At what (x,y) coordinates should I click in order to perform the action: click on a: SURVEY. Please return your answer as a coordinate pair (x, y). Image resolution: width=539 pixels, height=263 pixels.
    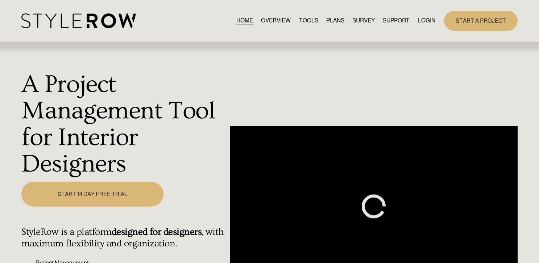
    Looking at the image, I should click on (363, 21).